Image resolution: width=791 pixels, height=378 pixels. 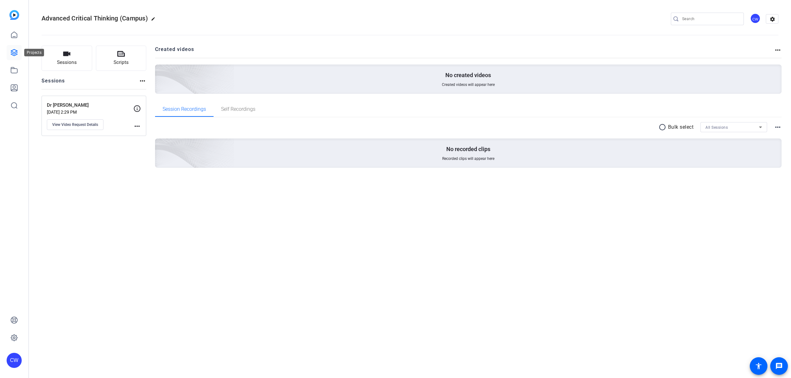 What do you see at coordinates (468, 85) in the screenshot?
I see `span: Created videos will appear here` at bounding box center [468, 85].